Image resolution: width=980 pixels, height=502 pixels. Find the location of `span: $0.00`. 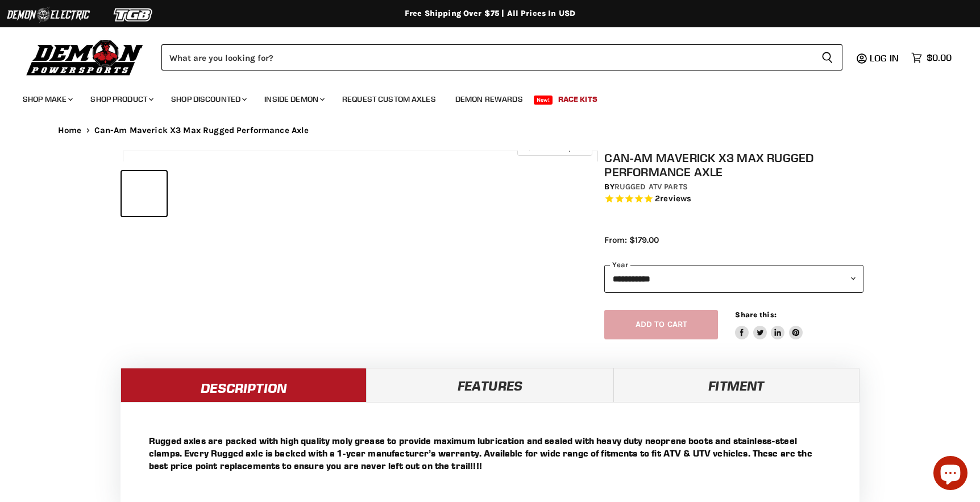

span: $0.00 is located at coordinates (939, 57).